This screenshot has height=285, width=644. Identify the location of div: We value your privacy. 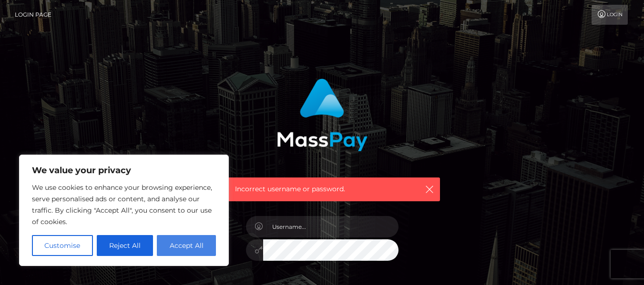
(124, 211).